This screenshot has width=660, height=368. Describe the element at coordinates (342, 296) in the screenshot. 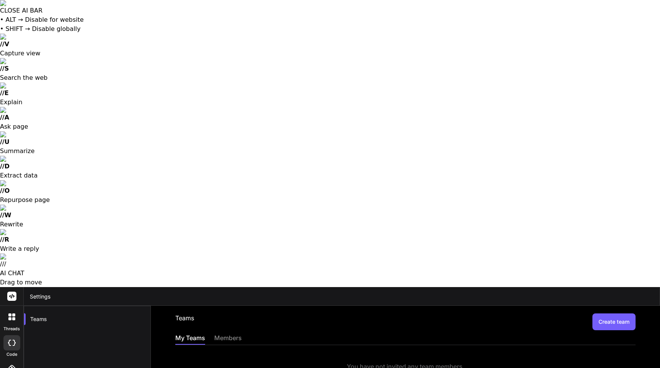

I see `header: Settings` at that location.